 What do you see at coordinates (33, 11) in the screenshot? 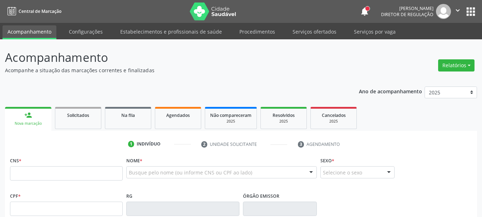
I see `a: Central de Marcação` at bounding box center [33, 11].